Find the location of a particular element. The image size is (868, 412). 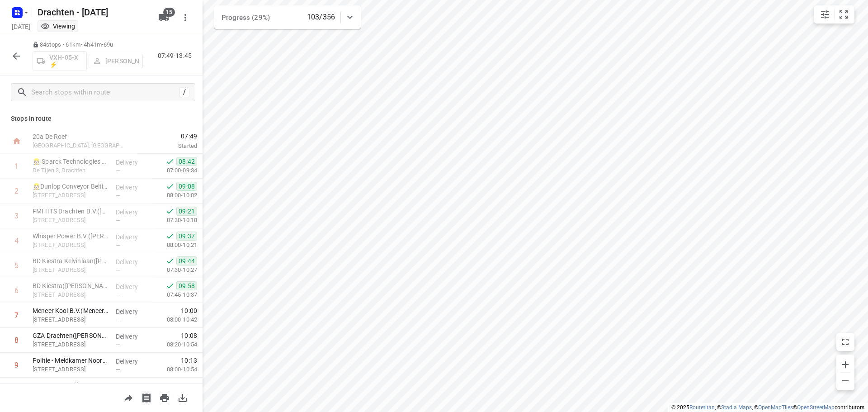

button: More is located at coordinates (186, 17).